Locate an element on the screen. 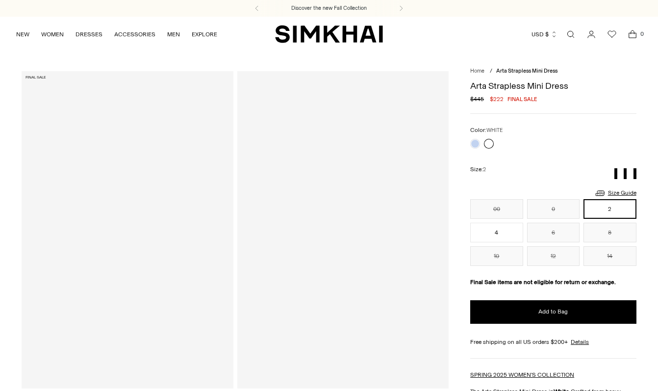  button: 2 is located at coordinates (610, 209).